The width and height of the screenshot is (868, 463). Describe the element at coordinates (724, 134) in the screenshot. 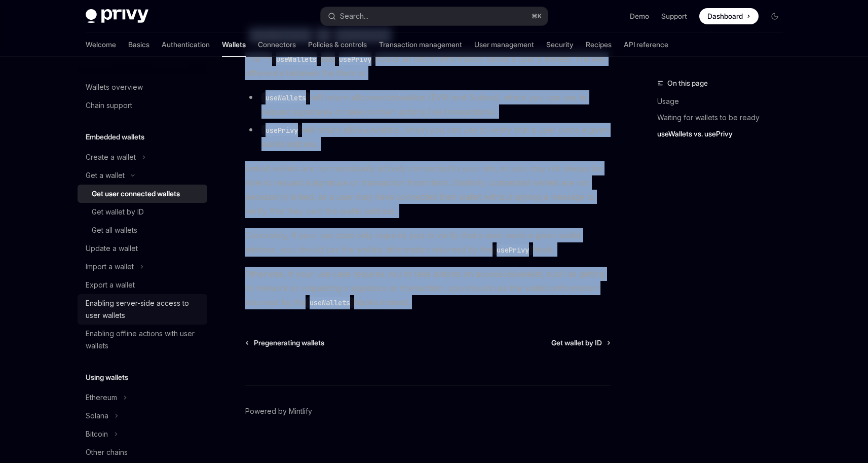

I see `a: useWallets vs. usePrivy` at that location.